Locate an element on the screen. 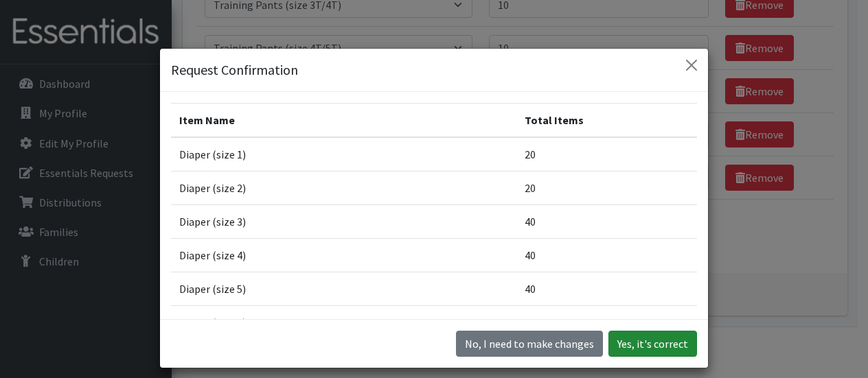 This screenshot has height=378, width=868. h5: Request Confirmation is located at coordinates (234, 70).